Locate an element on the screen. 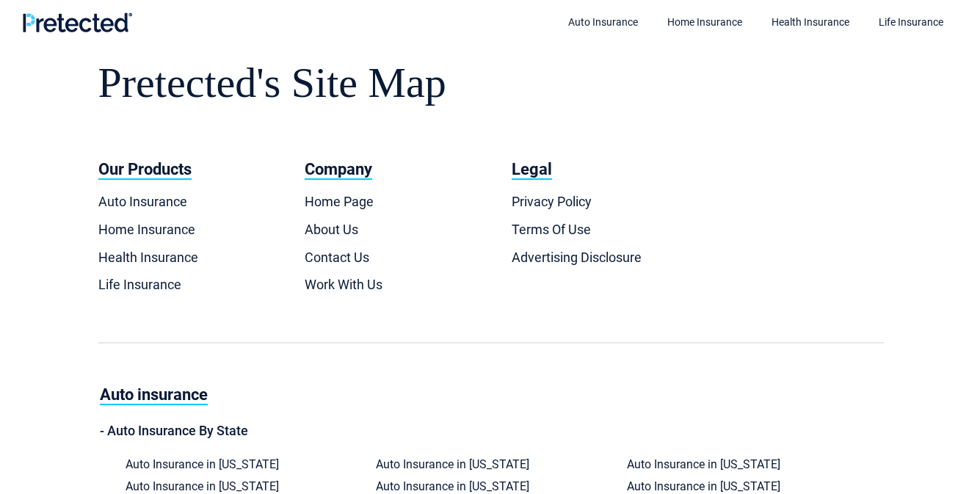  a: Life Insurance is located at coordinates (139, 284).